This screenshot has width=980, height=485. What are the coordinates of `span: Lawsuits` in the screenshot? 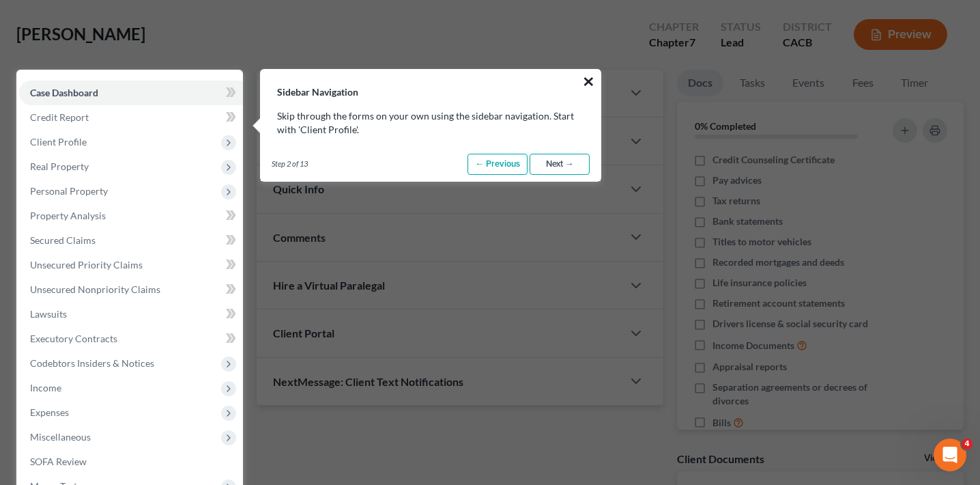 It's located at (49, 313).